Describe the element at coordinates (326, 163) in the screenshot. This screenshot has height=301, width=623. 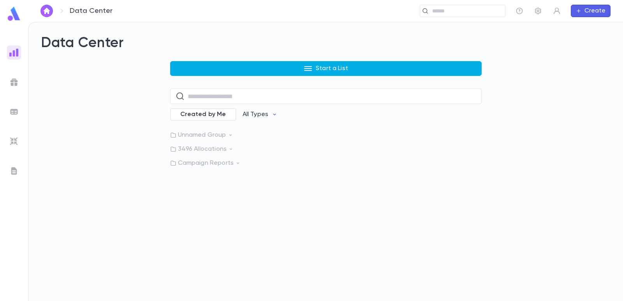
I see `p: Campaign Reports` at that location.